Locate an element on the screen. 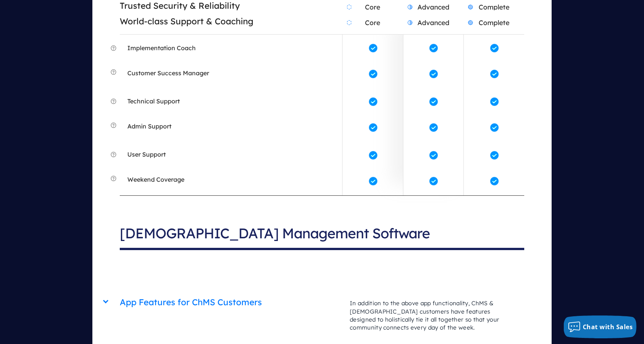 This screenshot has height=344, width=644. span: Technical Support is located at coordinates (154, 101).